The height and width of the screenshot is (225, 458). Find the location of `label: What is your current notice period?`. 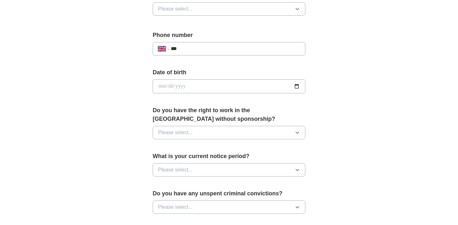

label: What is your current notice period? is located at coordinates (229, 156).